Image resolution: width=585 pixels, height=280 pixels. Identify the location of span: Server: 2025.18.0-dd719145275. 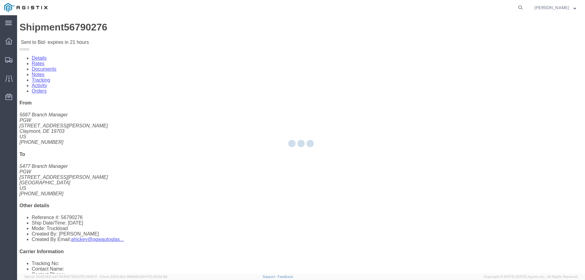
(61, 276).